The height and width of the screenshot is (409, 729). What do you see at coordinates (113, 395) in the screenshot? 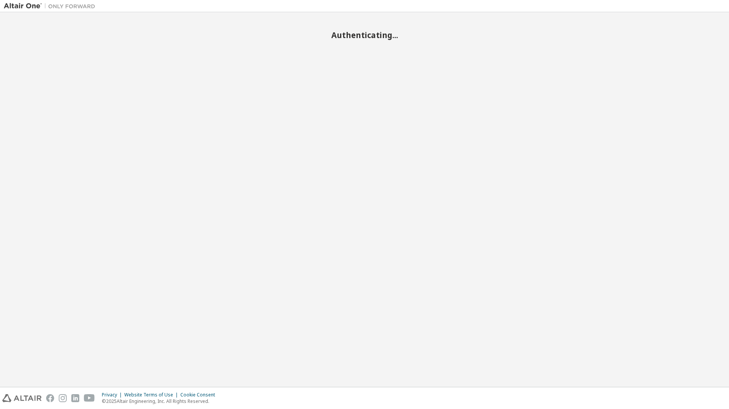
I see `div: Privacy` at bounding box center [113, 395].